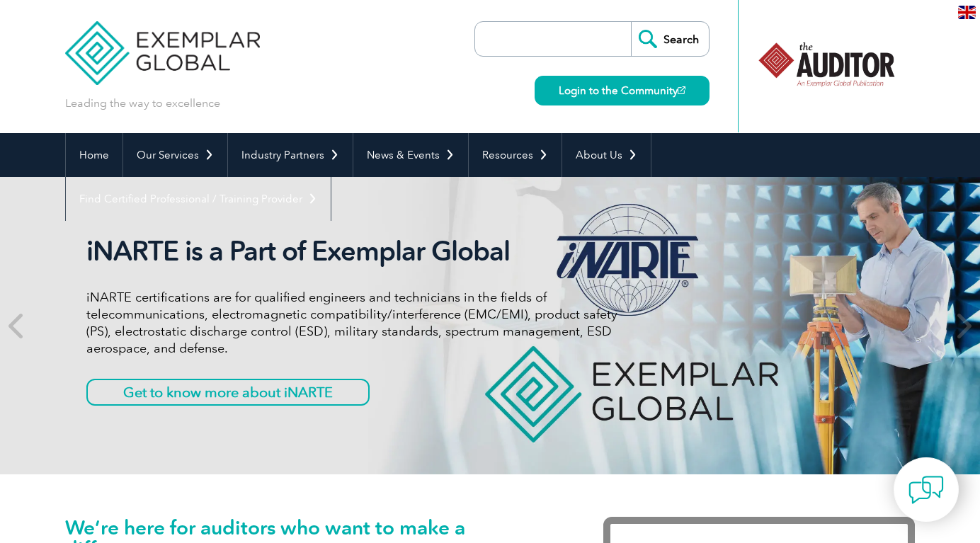 This screenshot has width=980, height=543. I want to click on img: contact-chat.png, so click(926, 490).